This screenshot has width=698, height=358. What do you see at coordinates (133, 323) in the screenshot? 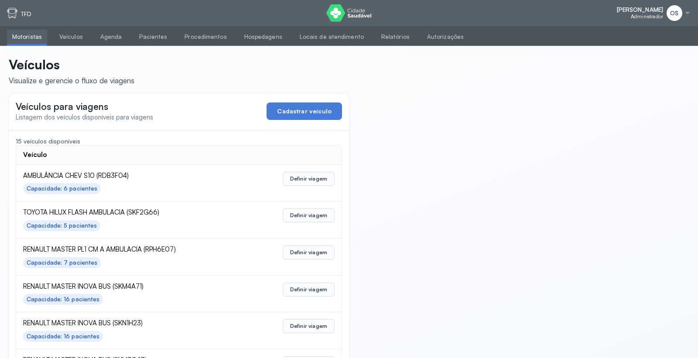
I see `span: RENAULT MASTER INOVA BUS (SKN1H23)` at bounding box center [133, 323].